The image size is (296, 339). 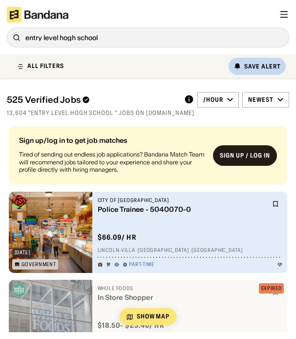 I want to click on div: Part-time, so click(x=142, y=265).